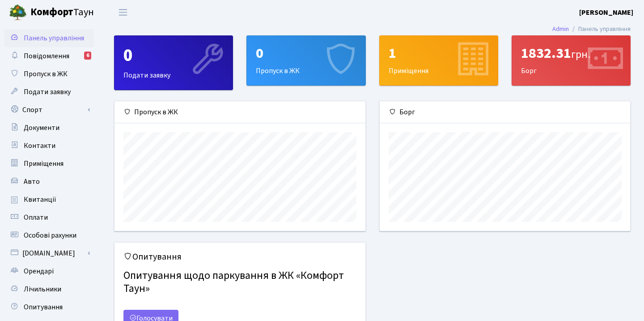 This screenshot has width=644, height=321. Describe the element at coordinates (439, 61) in the screenshot. I see `div: Приміщення` at that location.